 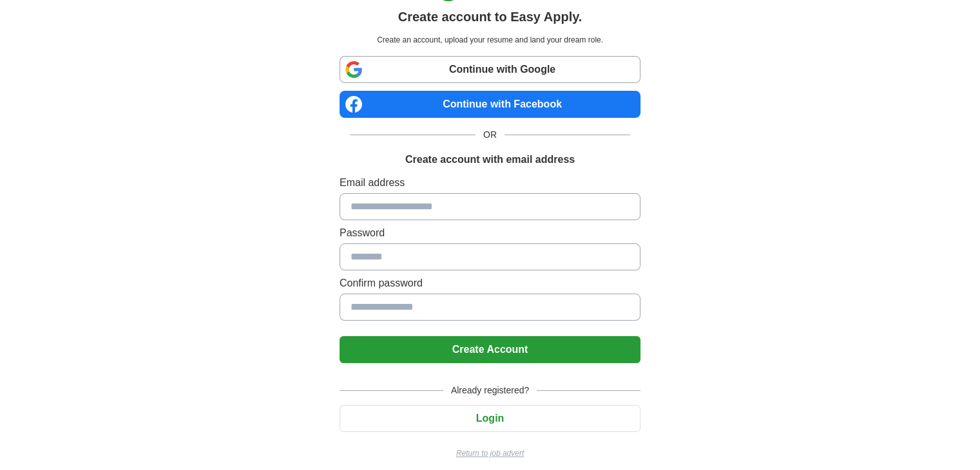 What do you see at coordinates (490, 135) in the screenshot?
I see `span: OR` at bounding box center [490, 135].